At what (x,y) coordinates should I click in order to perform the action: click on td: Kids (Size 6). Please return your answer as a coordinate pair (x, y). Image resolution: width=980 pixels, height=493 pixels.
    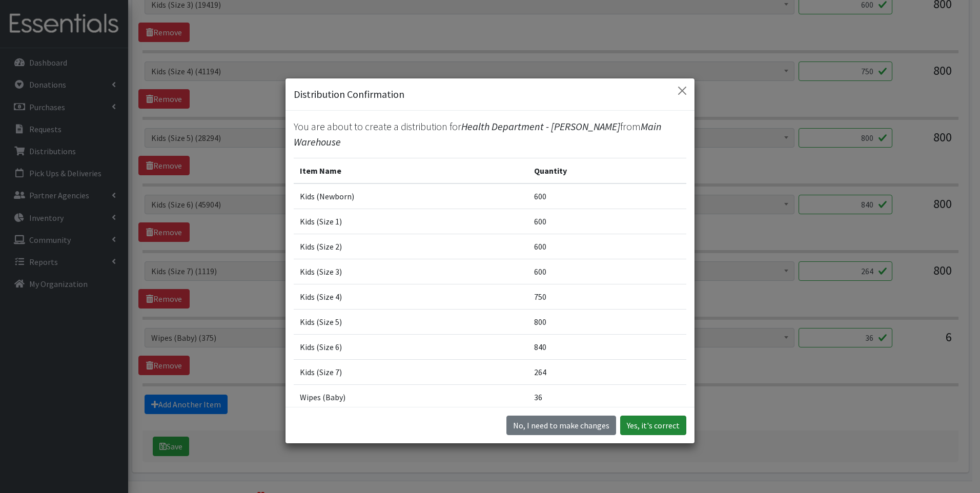
    Looking at the image, I should click on (411, 347).